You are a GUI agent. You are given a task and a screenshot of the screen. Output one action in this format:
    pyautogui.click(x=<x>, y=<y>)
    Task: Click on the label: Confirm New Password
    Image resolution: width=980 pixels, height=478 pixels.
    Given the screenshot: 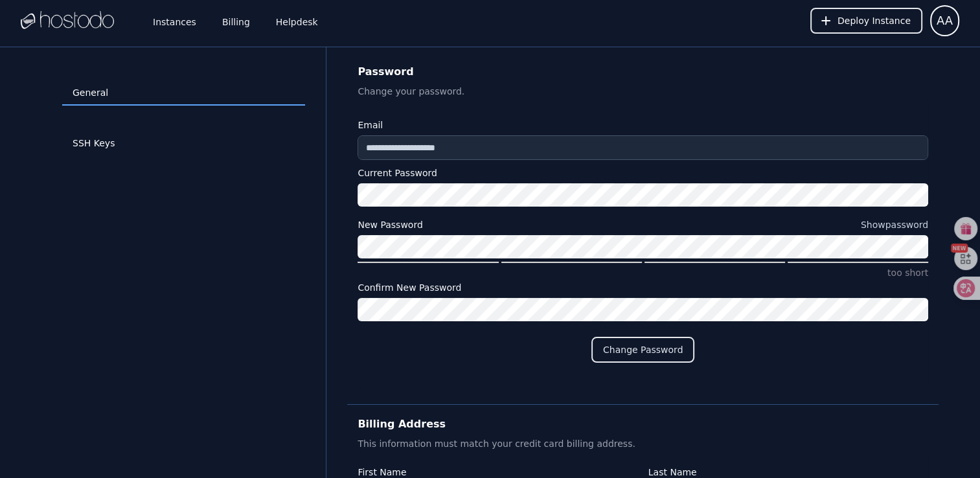 What is the action you would take?
    pyautogui.click(x=642, y=288)
    